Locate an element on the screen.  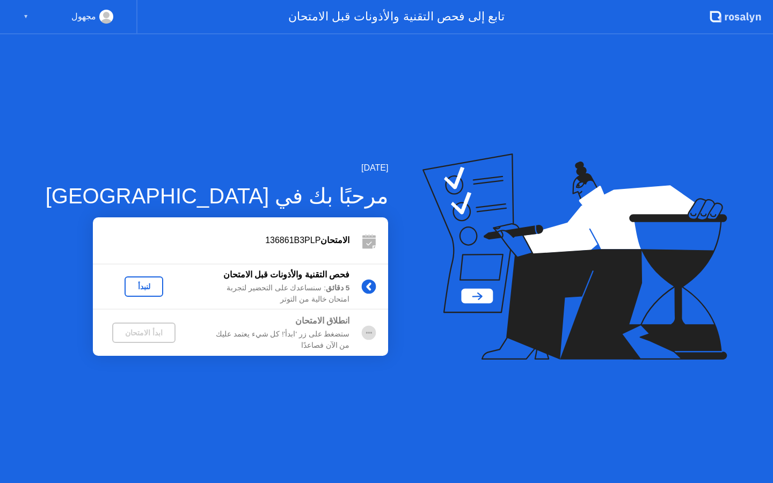
div: مجهول is located at coordinates (84, 17).